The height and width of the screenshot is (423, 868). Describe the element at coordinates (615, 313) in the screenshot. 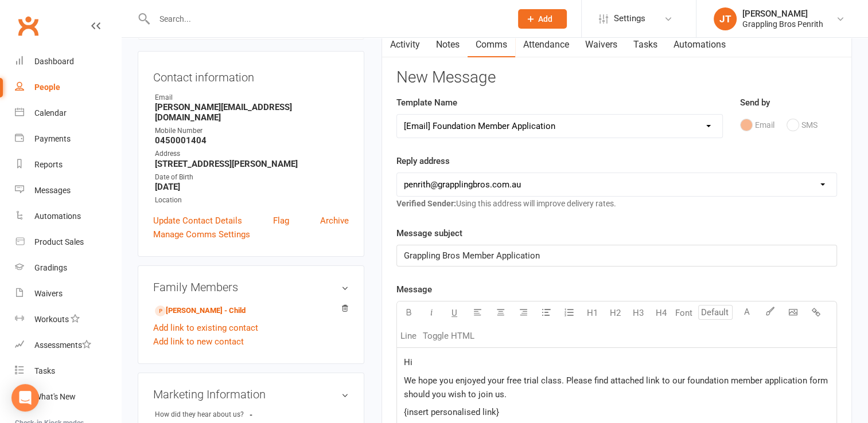

I see `button: H2` at that location.